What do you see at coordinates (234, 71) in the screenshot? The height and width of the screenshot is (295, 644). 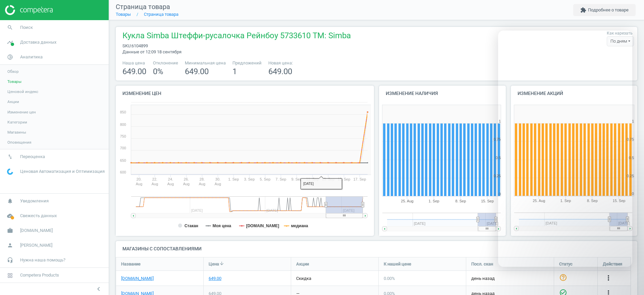 I see `span: 1` at bounding box center [234, 71].